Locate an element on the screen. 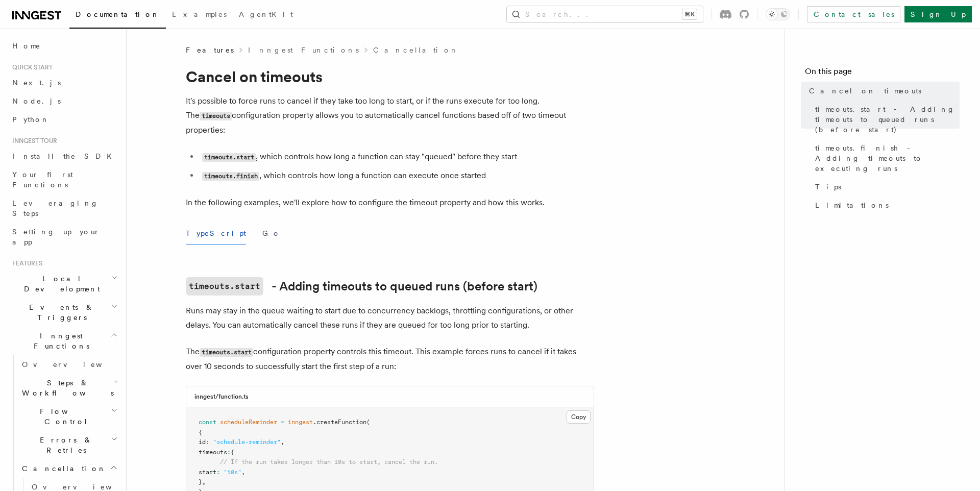 The image size is (980, 491). h4: On this page is located at coordinates (882, 73).